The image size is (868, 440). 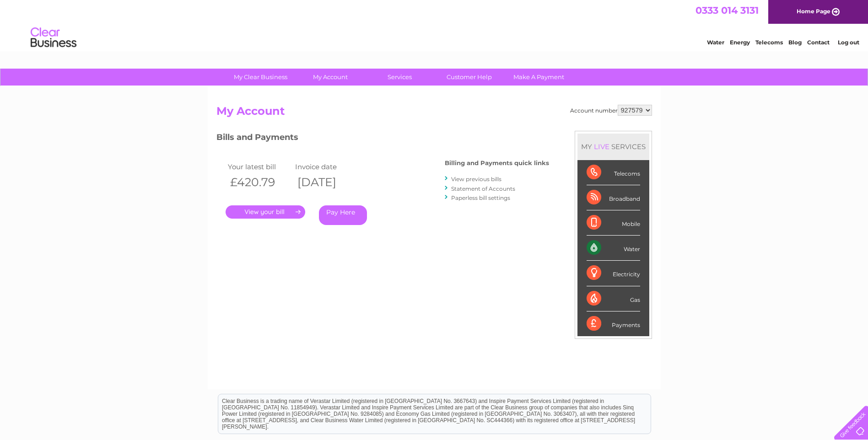 What do you see at coordinates (476, 179) in the screenshot?
I see `a: View previous bills` at bounding box center [476, 179].